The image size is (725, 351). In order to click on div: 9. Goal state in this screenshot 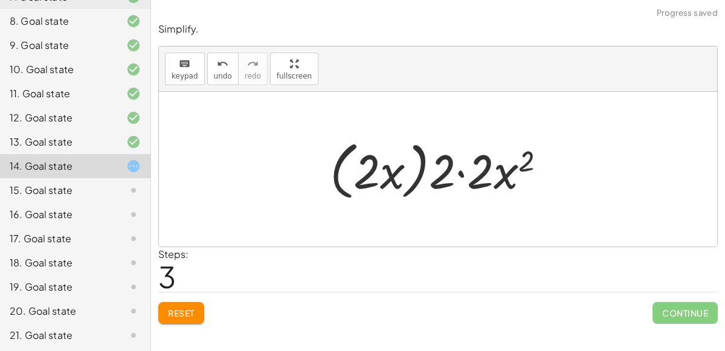, I will do `click(58, 45)`.